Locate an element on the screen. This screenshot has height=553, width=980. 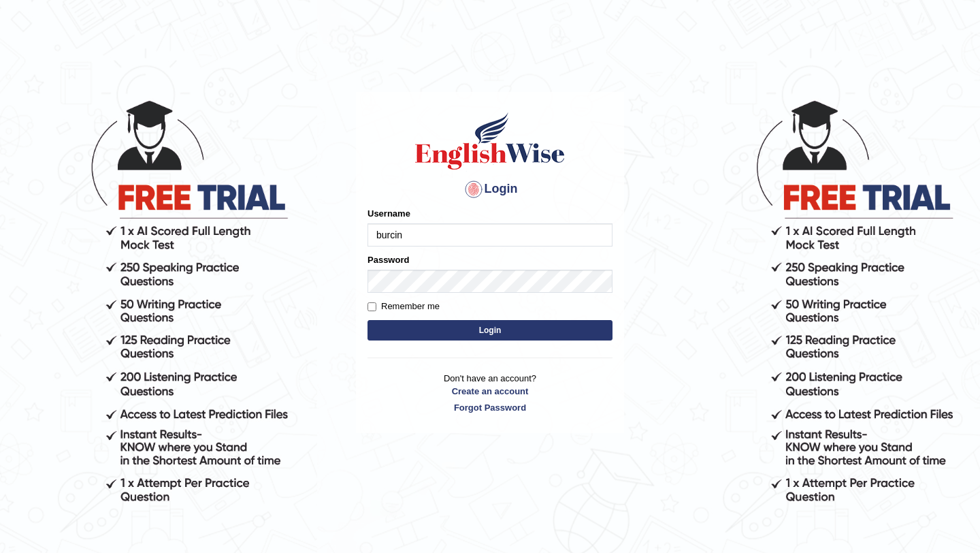
a: Forgot Password is located at coordinates (490, 407).